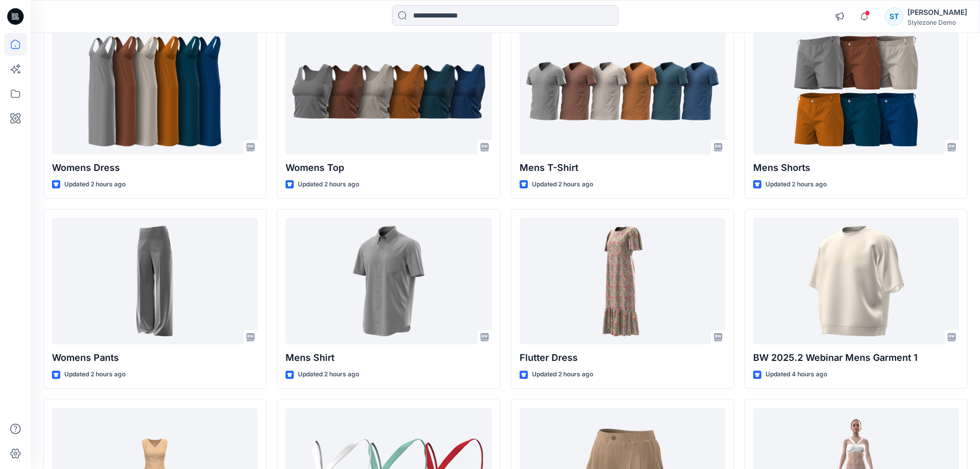 The image size is (980, 469). Describe the element at coordinates (388, 91) in the screenshot. I see `a: Womens Top` at that location.